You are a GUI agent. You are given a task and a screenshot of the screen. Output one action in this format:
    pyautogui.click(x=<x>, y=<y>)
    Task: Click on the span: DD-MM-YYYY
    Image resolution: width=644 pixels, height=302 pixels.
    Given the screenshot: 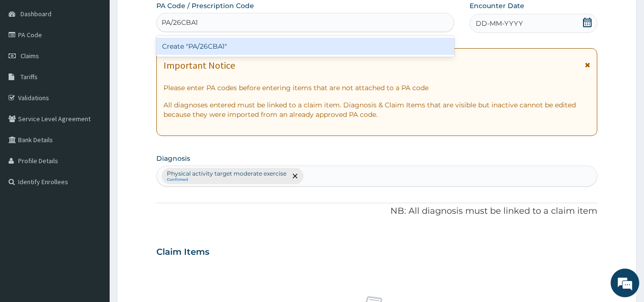 What is the action you would take?
    pyautogui.click(x=499, y=23)
    